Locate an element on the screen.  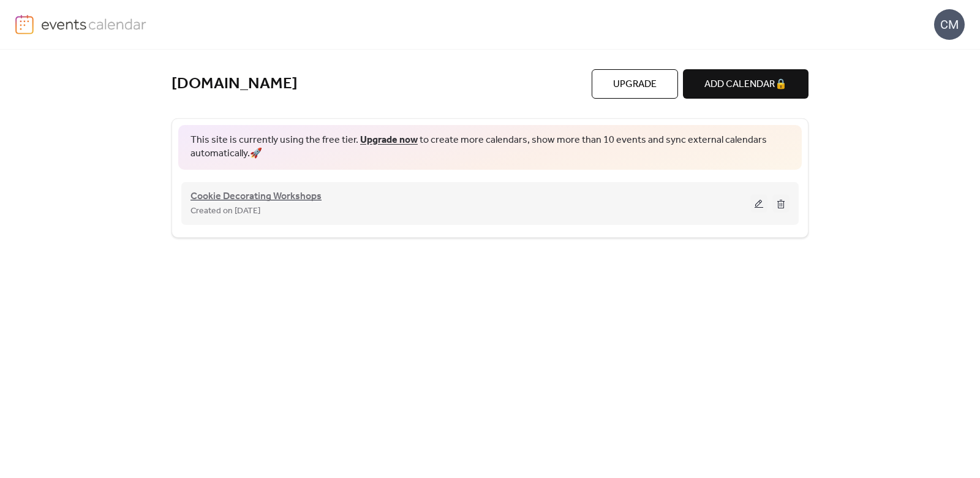
div: CM is located at coordinates (949, 24).